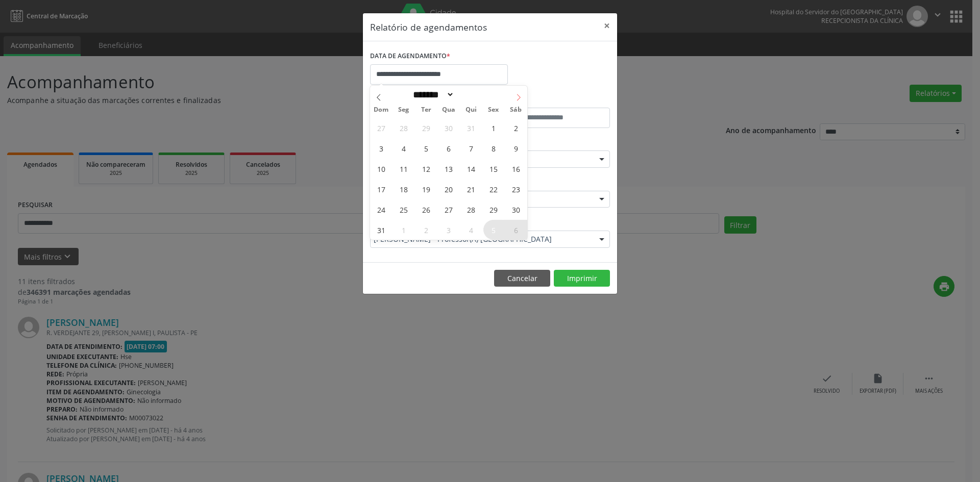  I want to click on span: Agosto 29, 2025, so click(493, 209).